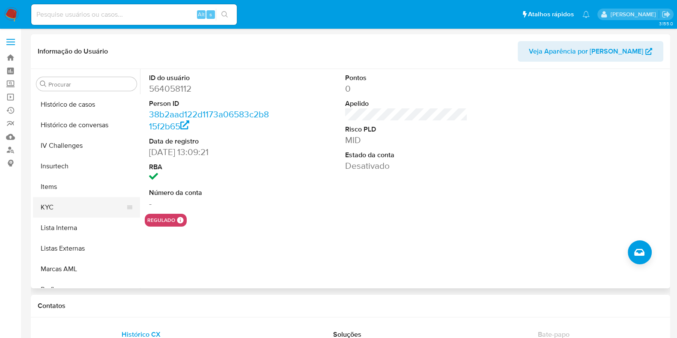  I want to click on dt: Data de registro, so click(210, 141).